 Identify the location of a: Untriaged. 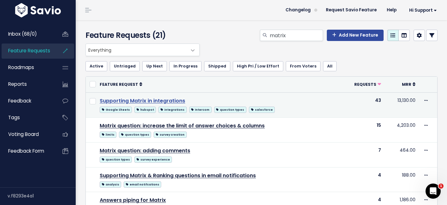
(125, 66).